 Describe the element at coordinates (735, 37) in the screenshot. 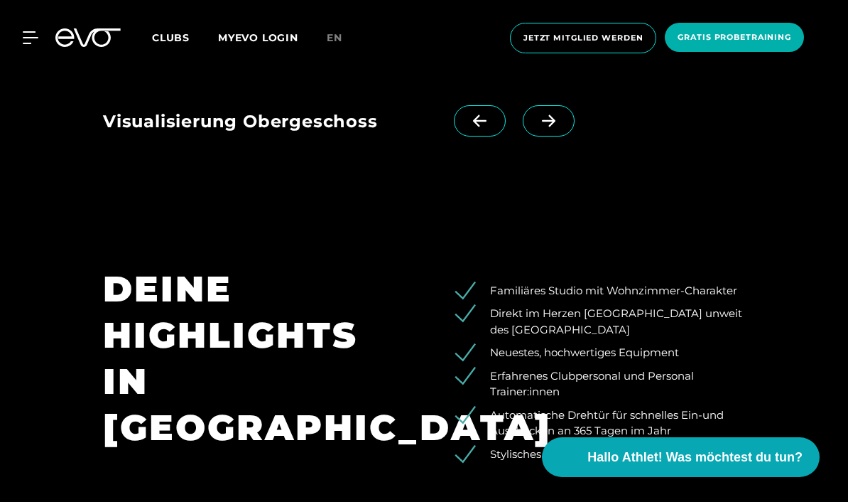

I see `span: Gratis Probetraining` at that location.